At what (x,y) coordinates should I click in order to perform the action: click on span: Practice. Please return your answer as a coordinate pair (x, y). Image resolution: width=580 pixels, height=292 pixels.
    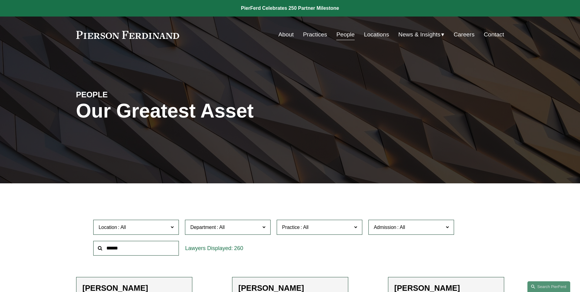
    Looking at the image, I should click on (291, 227).